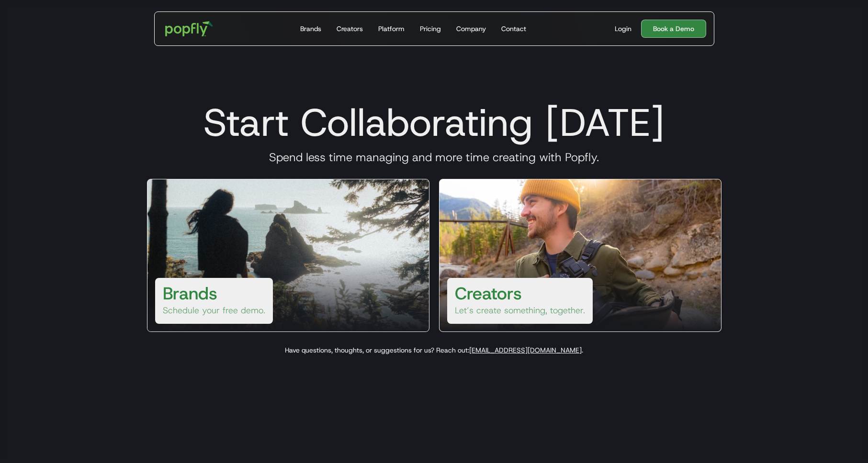 The width and height of the screenshot is (868, 463). I want to click on a: CreatorsLet’s create something, together., so click(580, 255).